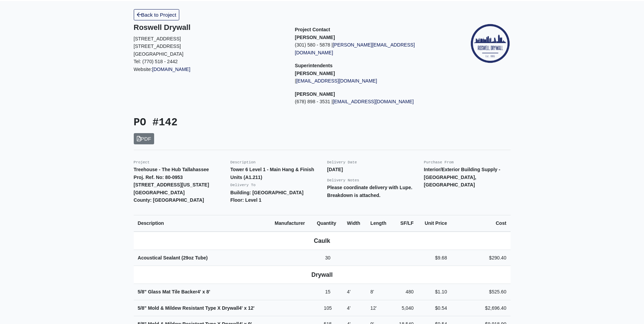 This screenshot has height=324, width=644. I want to click on small: Purchase From, so click(439, 162).